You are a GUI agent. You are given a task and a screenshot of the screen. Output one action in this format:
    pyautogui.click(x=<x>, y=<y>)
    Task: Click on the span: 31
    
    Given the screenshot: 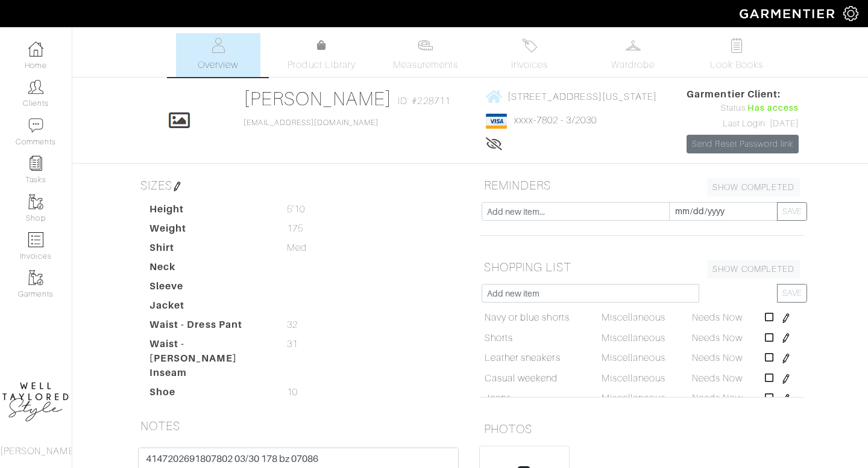 What is the action you would take?
    pyautogui.click(x=292, y=344)
    